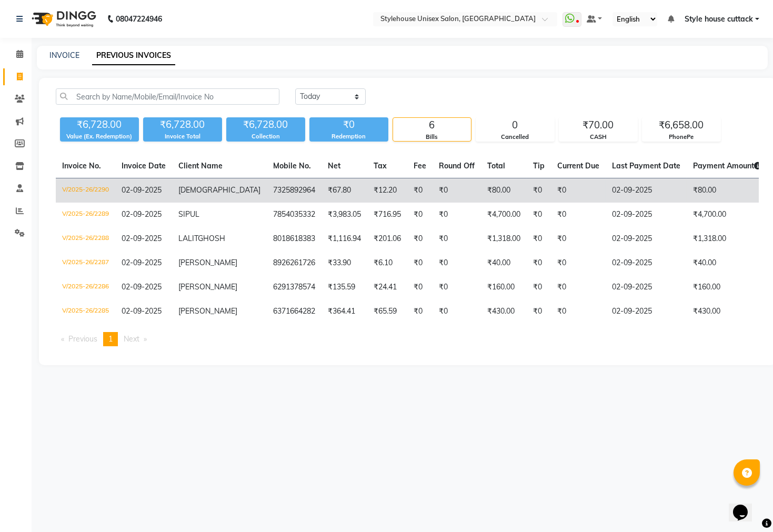  I want to click on span: SIPUL, so click(189, 214).